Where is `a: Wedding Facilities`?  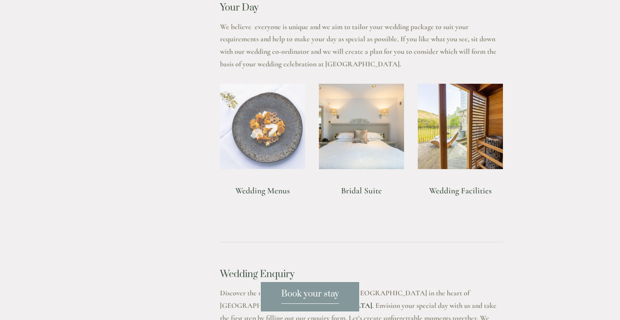 a: Wedding Facilities is located at coordinates (461, 190).